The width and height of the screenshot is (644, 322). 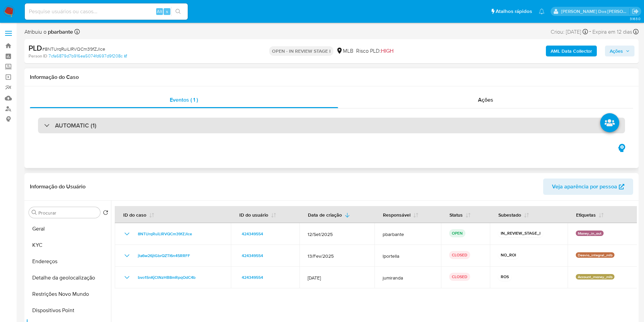 What do you see at coordinates (331, 125) in the screenshot?
I see `div: AUTOMATIC (1)` at bounding box center [331, 125].